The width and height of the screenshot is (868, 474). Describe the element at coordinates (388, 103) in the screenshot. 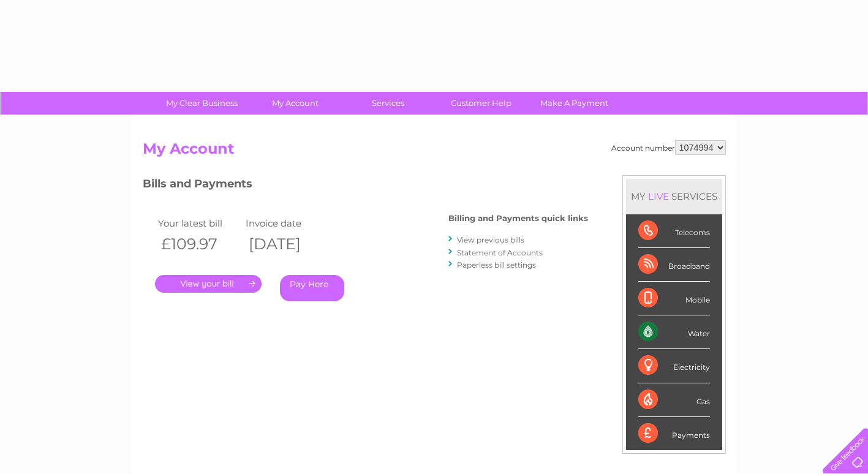

I see `a: Services` at that location.